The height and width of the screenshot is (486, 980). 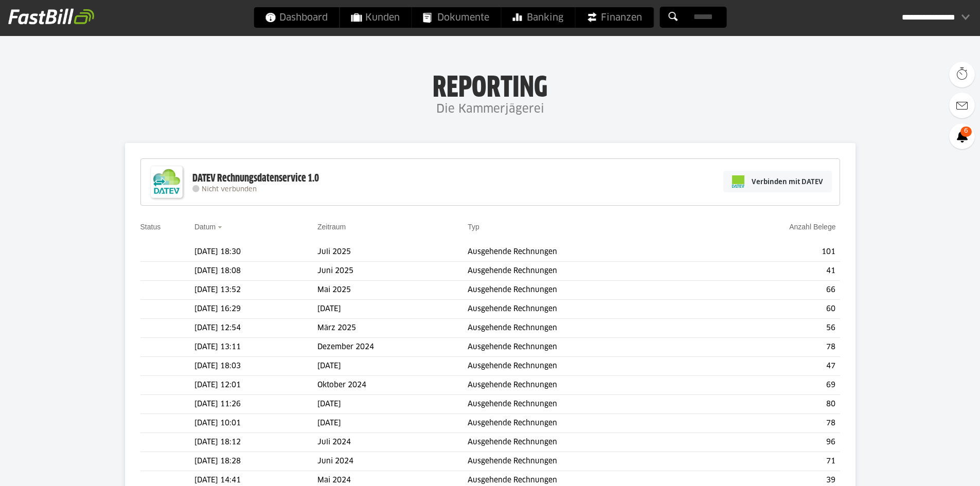 I want to click on td: 60, so click(x=772, y=309).